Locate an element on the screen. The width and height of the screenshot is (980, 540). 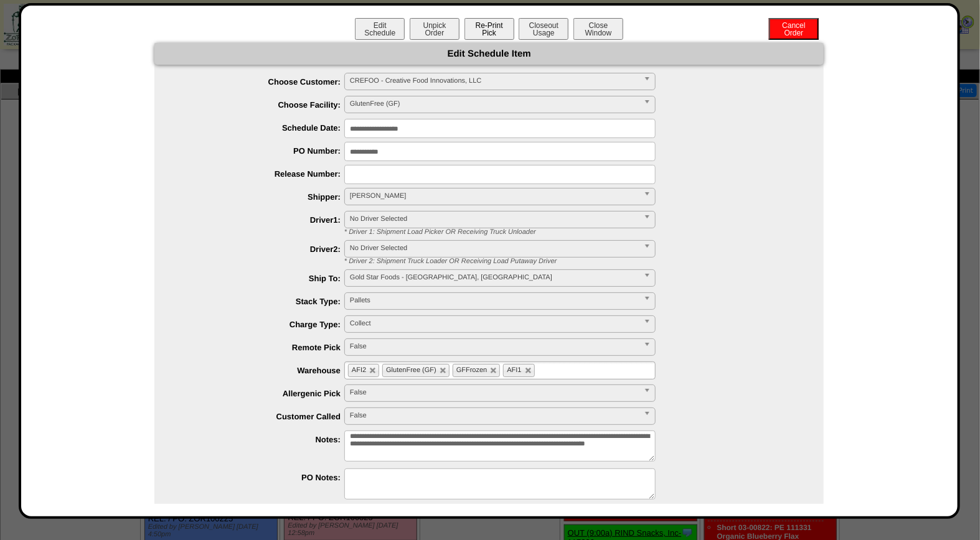
label: Shipper: is located at coordinates (262, 196).